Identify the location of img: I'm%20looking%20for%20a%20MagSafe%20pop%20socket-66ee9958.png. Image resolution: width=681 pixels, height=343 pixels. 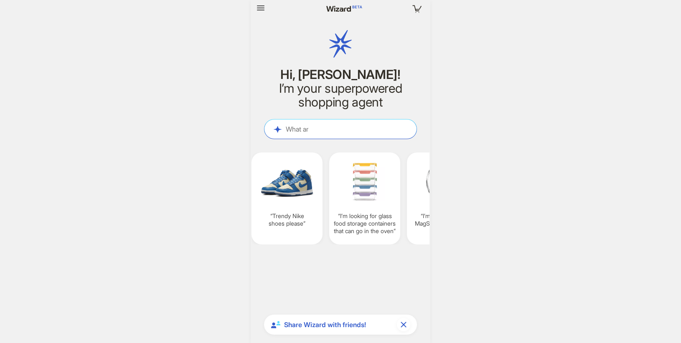
(443, 181).